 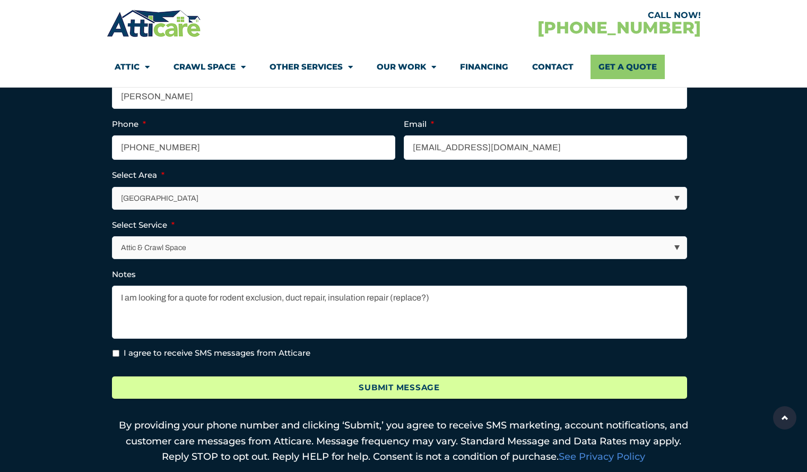 I want to click on nav: Menu, so click(x=404, y=67).